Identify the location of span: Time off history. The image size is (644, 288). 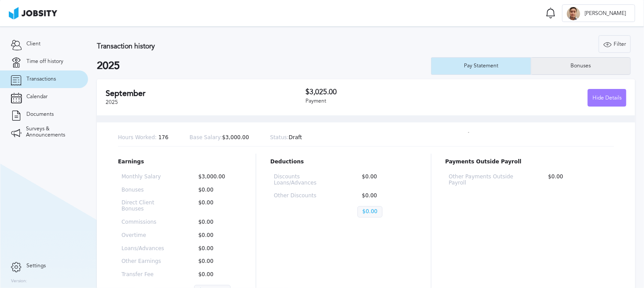
(45, 62).